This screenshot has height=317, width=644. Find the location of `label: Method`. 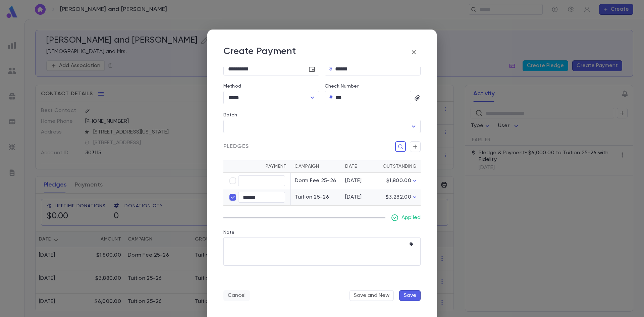

label: Method is located at coordinates (232, 86).